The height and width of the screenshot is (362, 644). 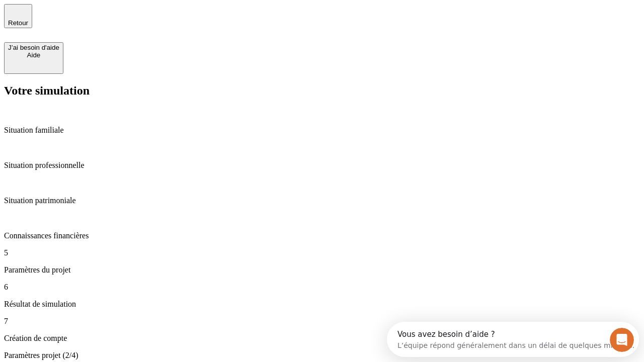 I want to click on p: 5, so click(x=322, y=253).